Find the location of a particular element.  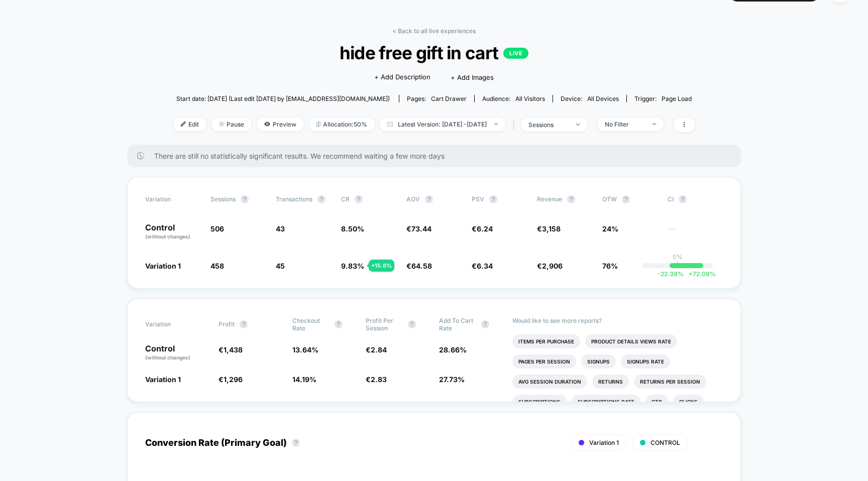

span: 6.34 is located at coordinates (485, 265).